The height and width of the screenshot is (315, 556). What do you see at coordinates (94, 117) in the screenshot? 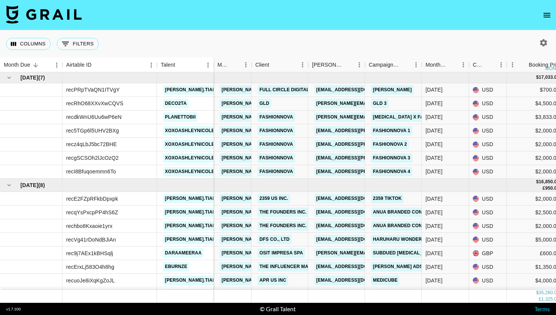
I see `div: recdkWnU6Uu6wP6eN` at bounding box center [94, 117].